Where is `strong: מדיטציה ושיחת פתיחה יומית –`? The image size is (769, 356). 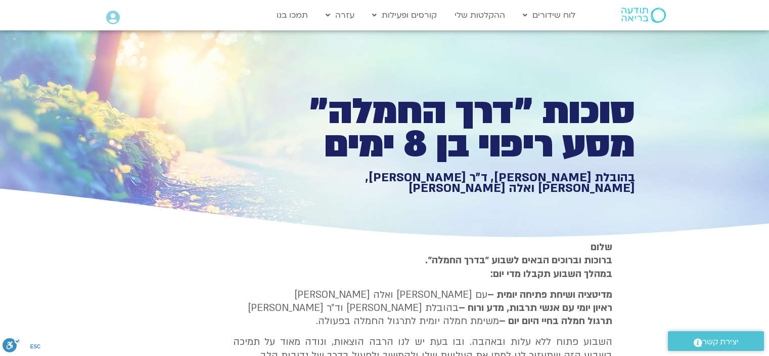 strong: מדיטציה ושיחת פתיחה יומית – is located at coordinates (550, 294).